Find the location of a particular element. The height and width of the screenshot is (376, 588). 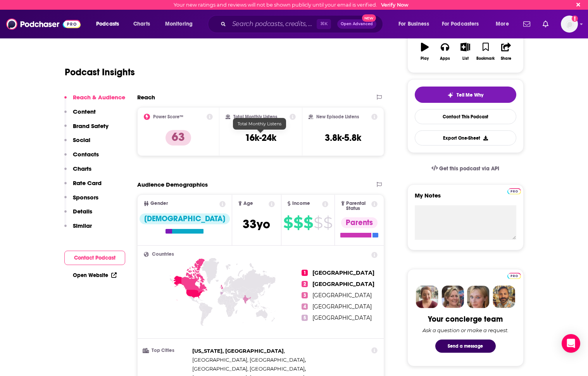

p: Contacts is located at coordinates (86, 154).